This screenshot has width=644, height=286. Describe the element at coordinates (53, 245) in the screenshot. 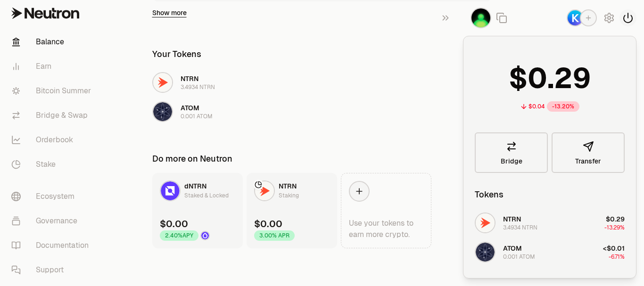

I see `a: Documentation` at that location.